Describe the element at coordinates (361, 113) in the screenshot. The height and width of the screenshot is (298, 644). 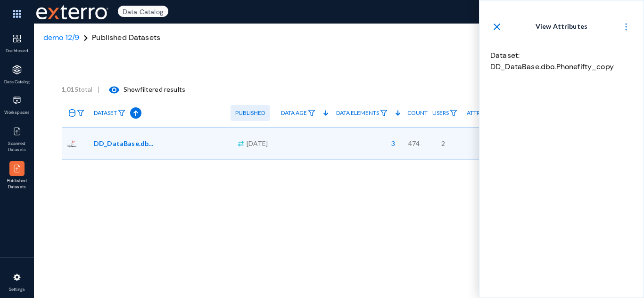
I see `a: Data Elements` at that location.